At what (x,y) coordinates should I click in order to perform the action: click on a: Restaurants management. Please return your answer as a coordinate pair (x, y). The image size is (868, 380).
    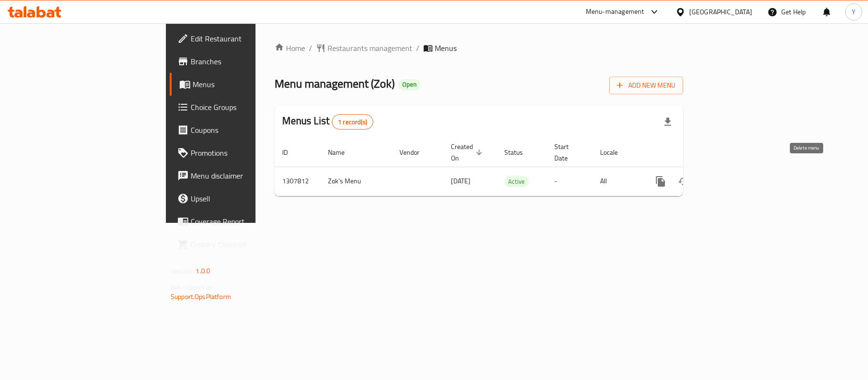
    Looking at the image, I should click on (364, 48).